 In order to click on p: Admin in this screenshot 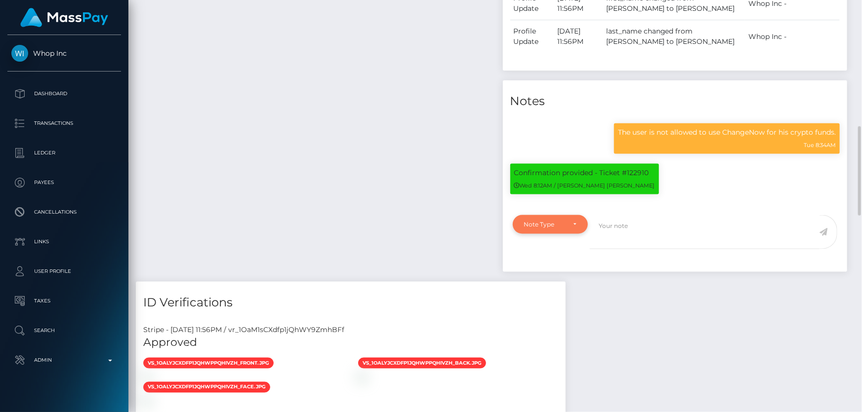, I will do `click(64, 361)`.